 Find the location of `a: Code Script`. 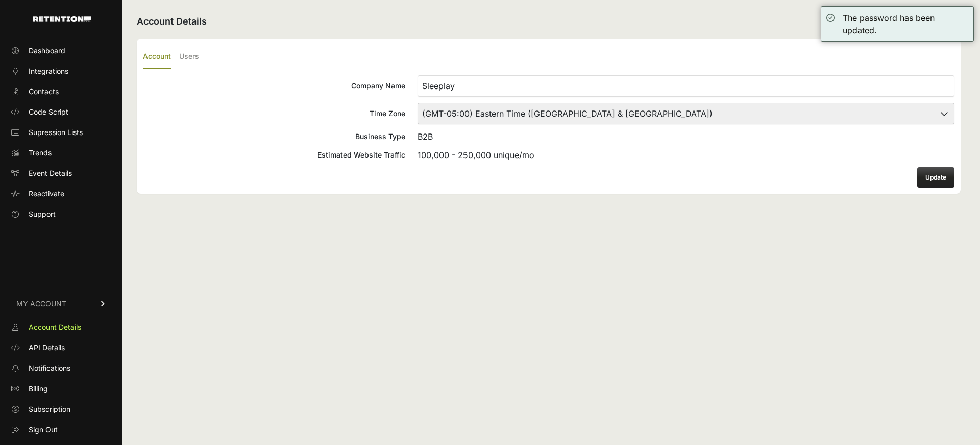

a: Code Script is located at coordinates (61, 111).